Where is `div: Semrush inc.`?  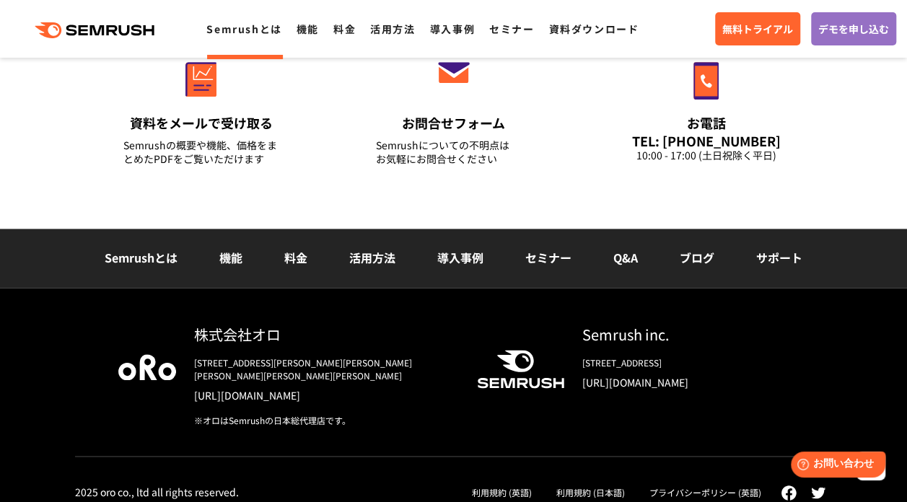 div: Semrush inc. is located at coordinates (685, 334).